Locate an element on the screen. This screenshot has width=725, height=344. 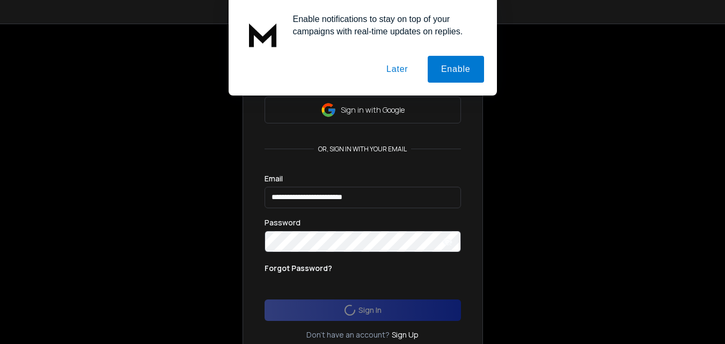
p: Don't have an account? is located at coordinates (348, 335).